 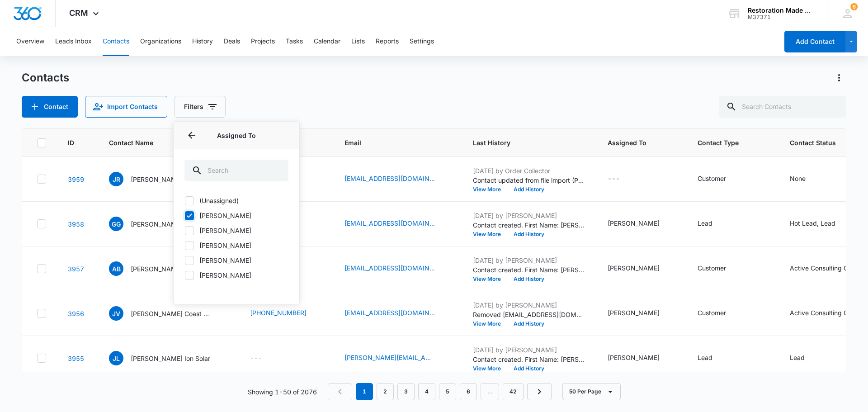 I want to click on span: Contact Name, so click(x=162, y=142).